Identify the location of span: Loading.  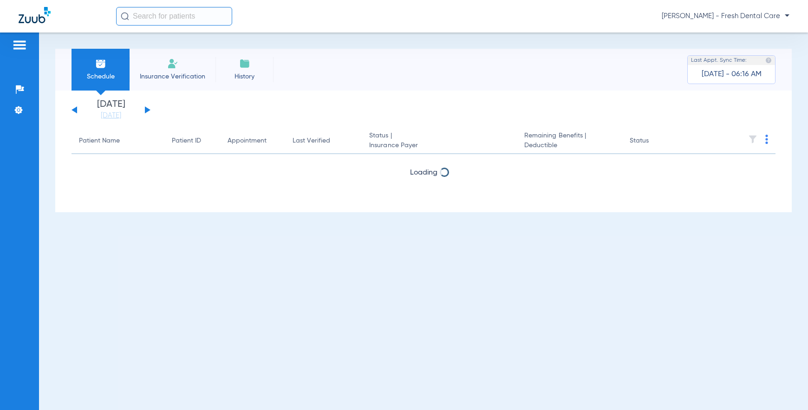
(424, 173).